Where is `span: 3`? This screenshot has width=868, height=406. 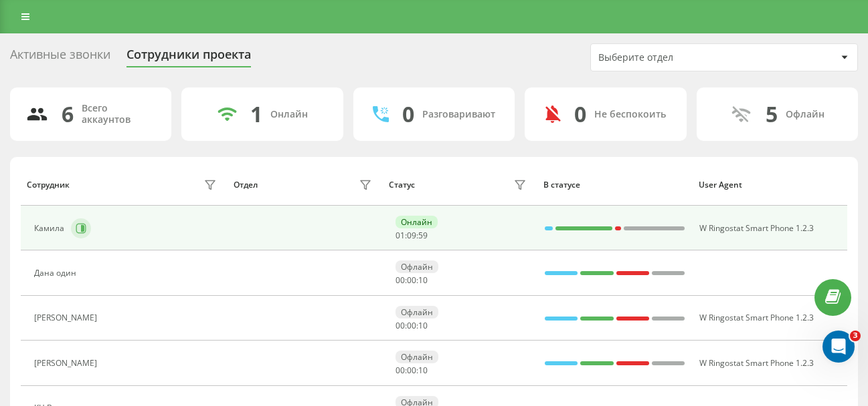 span: 3 is located at coordinates (855, 336).